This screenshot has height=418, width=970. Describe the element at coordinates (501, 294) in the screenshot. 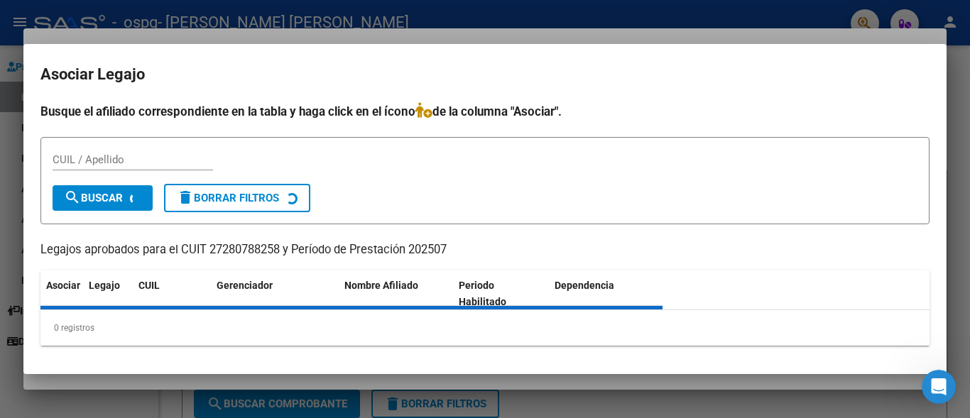

I see `datatable-header-cell: Periodo Habilitado` at that location.